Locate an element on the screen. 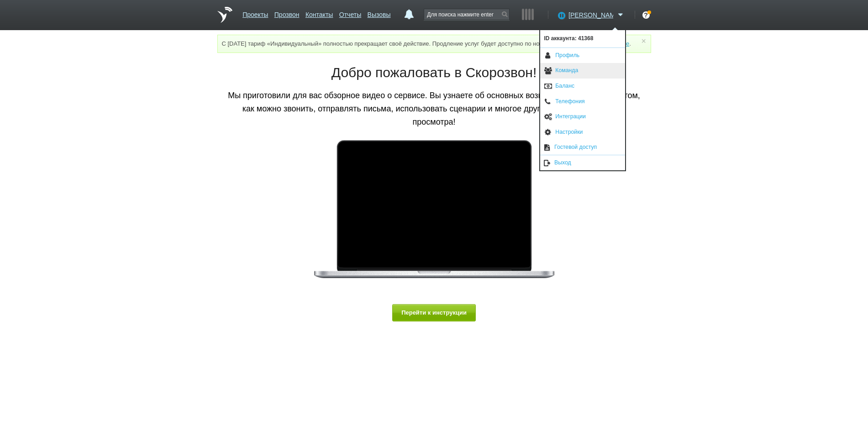  a: Баланс is located at coordinates (583, 86).